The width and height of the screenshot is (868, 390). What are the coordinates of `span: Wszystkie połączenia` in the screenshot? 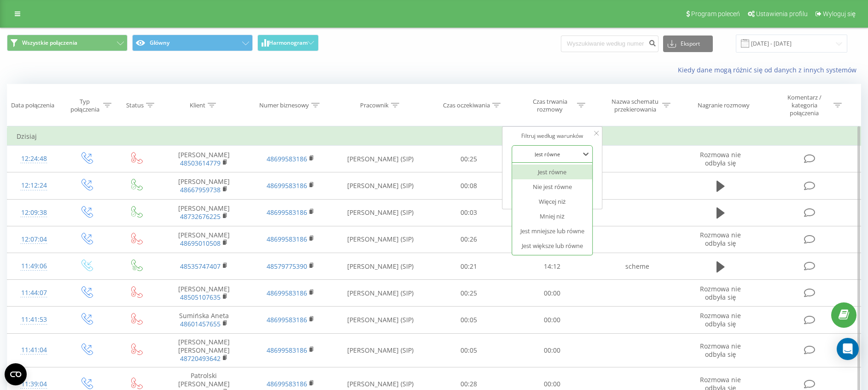 It's located at (49, 43).